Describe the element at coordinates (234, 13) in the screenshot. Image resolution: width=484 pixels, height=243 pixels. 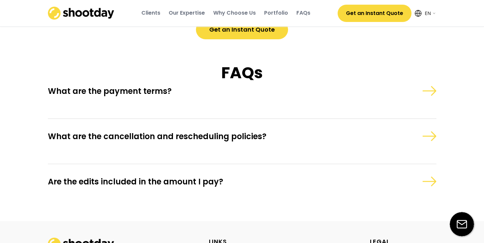
I see `div: Why Choose Us` at that location.